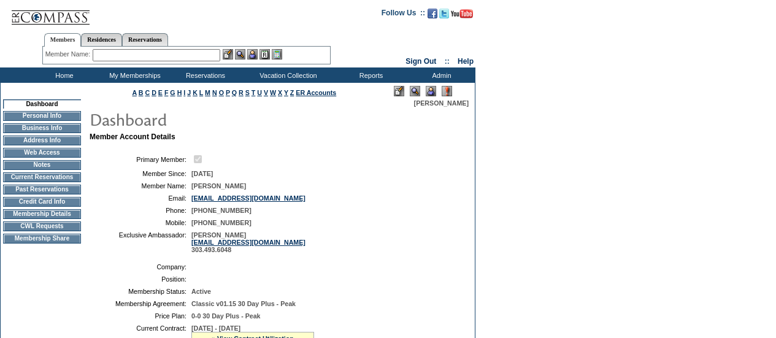 The height and width of the screenshot is (338, 776). Describe the element at coordinates (204, 75) in the screenshot. I see `td: Reservations` at that location.